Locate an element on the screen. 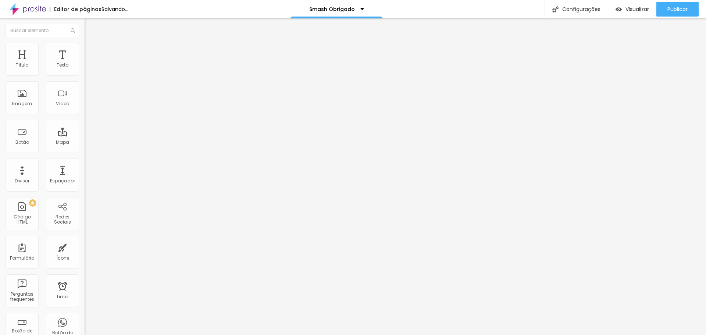 The height and width of the screenshot is (335, 706). img: view-1.svg is located at coordinates (618, 9).